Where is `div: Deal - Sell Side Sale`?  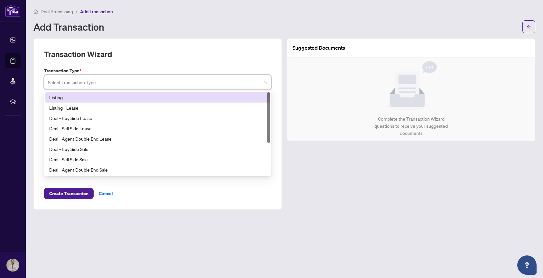
div: Deal - Sell Side Sale is located at coordinates (158, 159).